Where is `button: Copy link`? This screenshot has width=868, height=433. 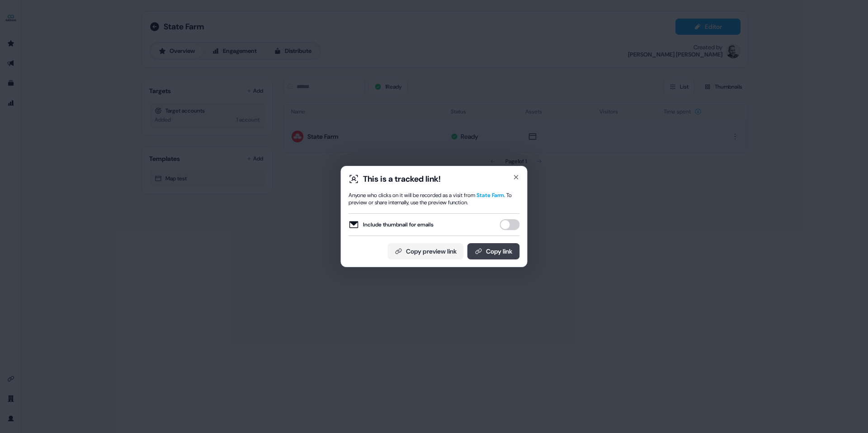 button: Copy link is located at coordinates (494, 251).